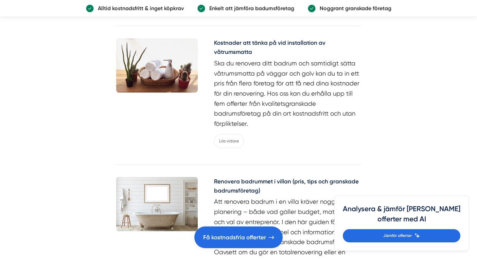  What do you see at coordinates (238, 238) in the screenshot?
I see `a: Få kostnadsfria offerter` at bounding box center [238, 238].